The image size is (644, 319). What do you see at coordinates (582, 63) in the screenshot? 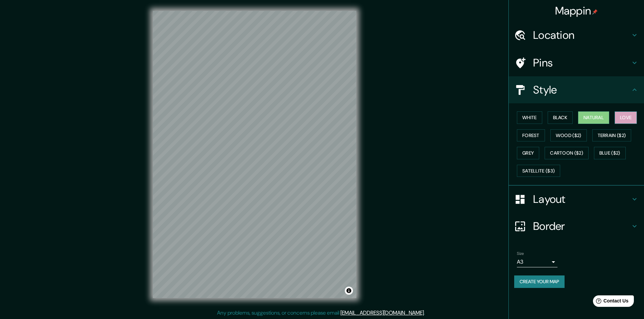
I see `h4: Pins` at bounding box center [582, 63].